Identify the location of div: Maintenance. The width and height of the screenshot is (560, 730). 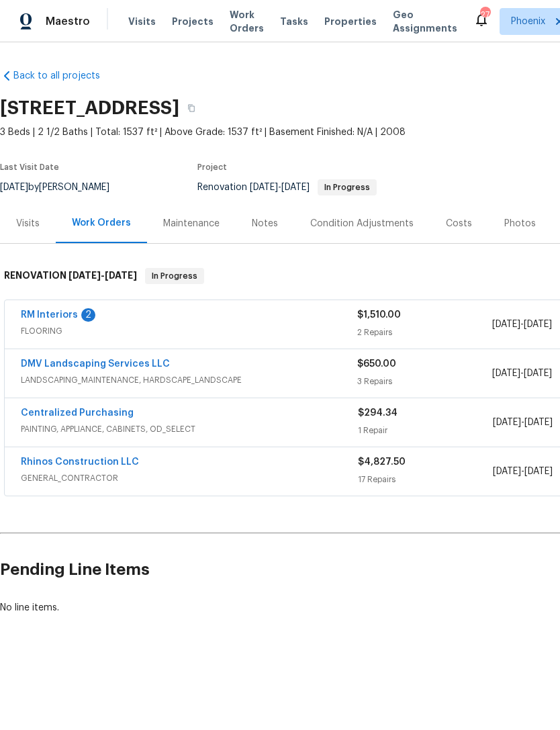
(191, 223).